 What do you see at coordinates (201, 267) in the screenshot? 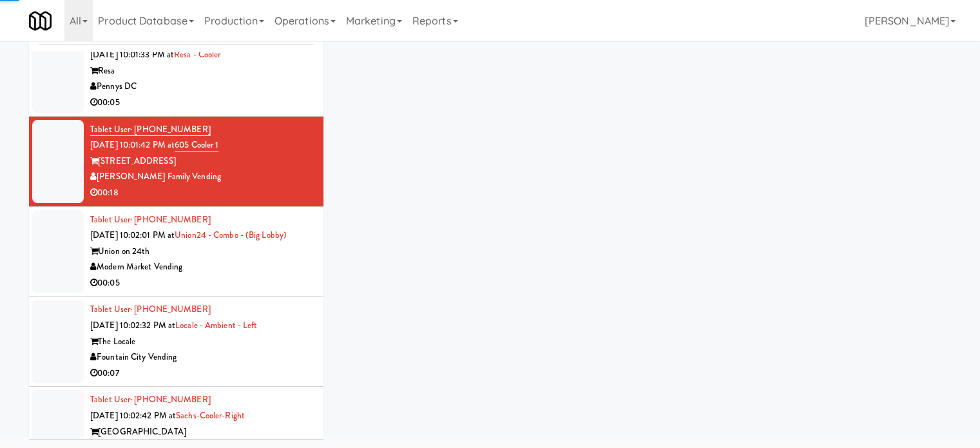
I see `div: Modern Market Vending` at bounding box center [201, 267].